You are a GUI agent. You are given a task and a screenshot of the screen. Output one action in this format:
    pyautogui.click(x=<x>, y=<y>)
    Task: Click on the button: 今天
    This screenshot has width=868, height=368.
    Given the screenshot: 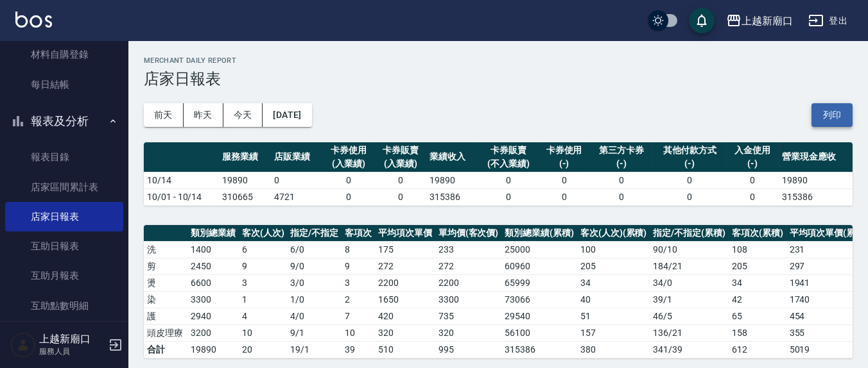 What is the action you would take?
    pyautogui.click(x=243, y=115)
    